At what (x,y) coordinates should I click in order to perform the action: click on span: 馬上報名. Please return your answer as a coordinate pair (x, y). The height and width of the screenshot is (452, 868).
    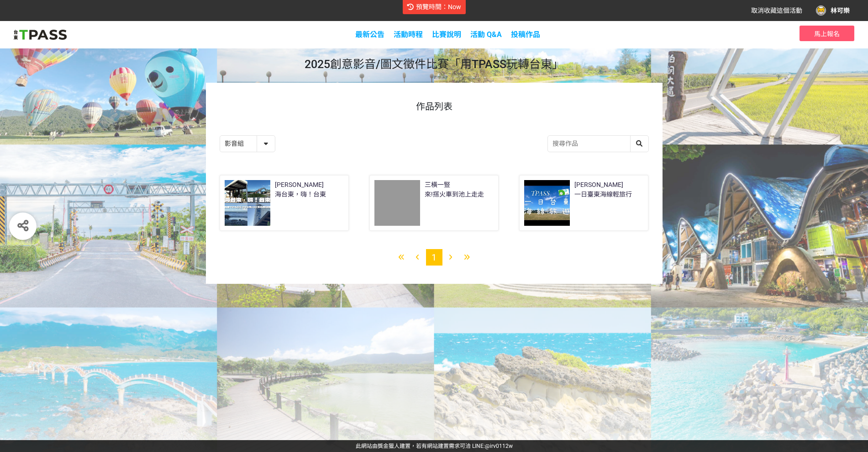
    Looking at the image, I should click on (827, 34).